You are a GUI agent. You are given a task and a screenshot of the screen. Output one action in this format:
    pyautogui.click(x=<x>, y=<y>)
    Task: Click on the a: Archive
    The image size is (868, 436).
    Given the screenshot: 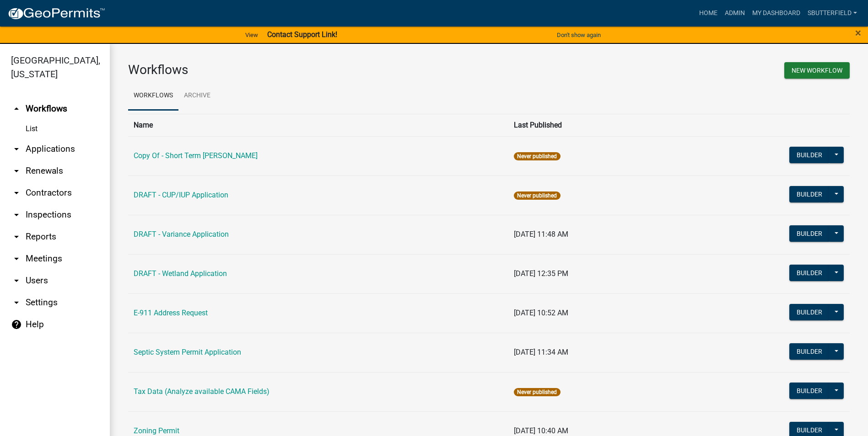 What is the action you would take?
    pyautogui.click(x=197, y=96)
    